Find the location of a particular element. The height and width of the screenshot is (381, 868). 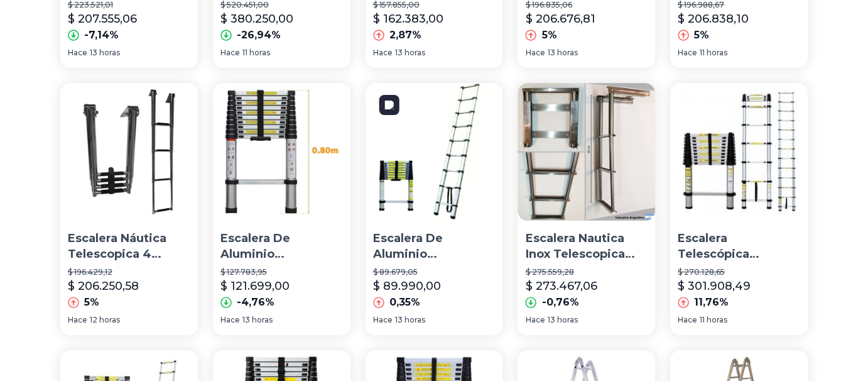

a: Escalera Náutica Telescopica 4 Escalones Acero InoxidableEscalera Náutica Telescopica 4 Escalones... is located at coordinates (129, 208).